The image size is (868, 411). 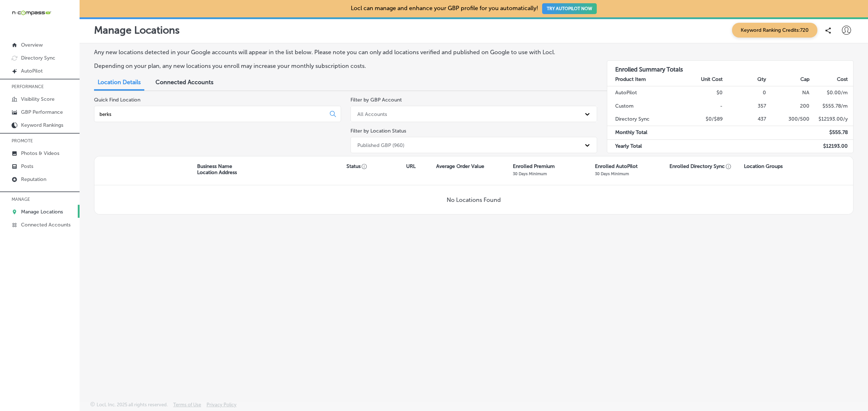 What do you see at coordinates (372, 114) in the screenshot?
I see `div: All Accounts` at bounding box center [372, 114].